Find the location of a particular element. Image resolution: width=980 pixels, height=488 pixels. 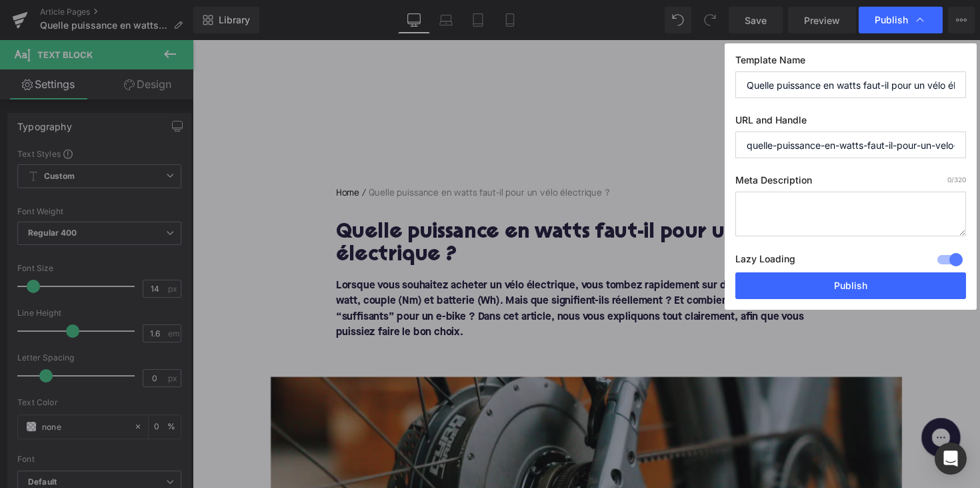

span: Publish is located at coordinates (892, 20).